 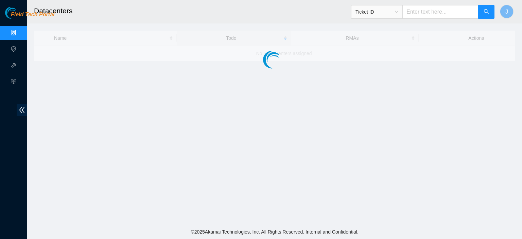 I want to click on span: Ticket ID, so click(x=377, y=12).